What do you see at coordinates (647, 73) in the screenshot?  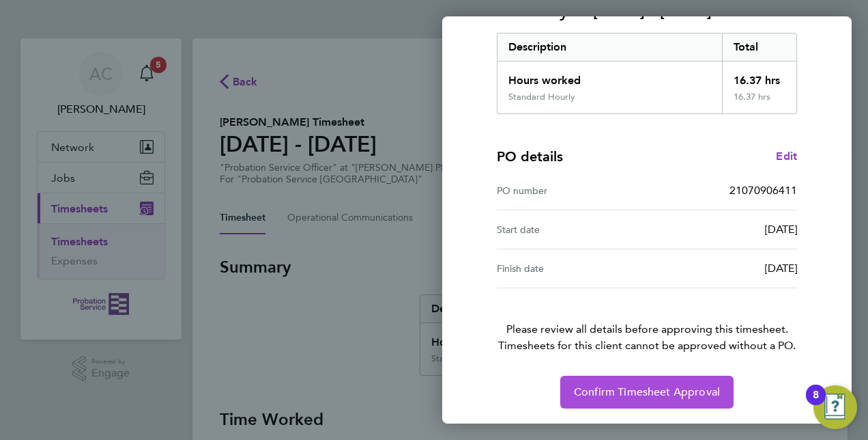 I see `div: Summary of 22 - 28 Sep 2025` at bounding box center [647, 73].